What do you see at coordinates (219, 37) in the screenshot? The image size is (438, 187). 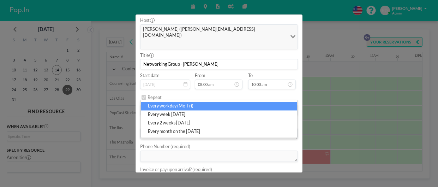 I see `div: Search for option` at bounding box center [219, 37].